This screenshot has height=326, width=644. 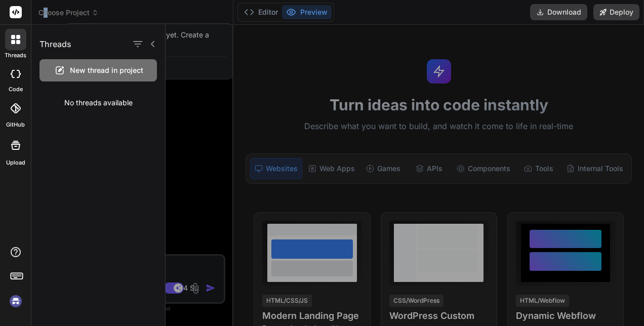 I want to click on label: threads, so click(x=15, y=55).